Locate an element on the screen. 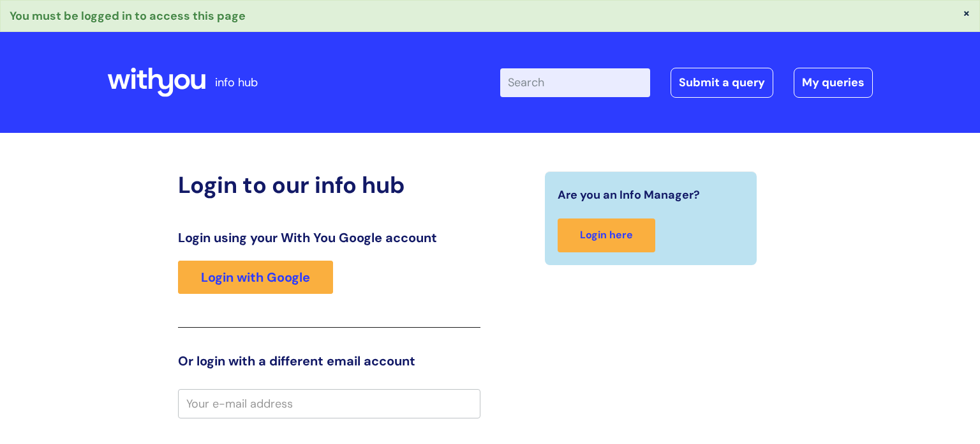 This screenshot has width=980, height=444. a: Login here is located at coordinates (606, 235).